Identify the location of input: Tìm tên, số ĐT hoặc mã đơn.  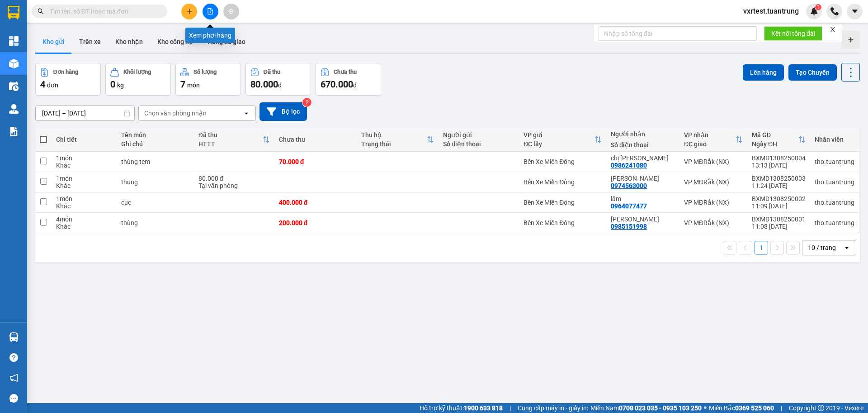
(103, 12).